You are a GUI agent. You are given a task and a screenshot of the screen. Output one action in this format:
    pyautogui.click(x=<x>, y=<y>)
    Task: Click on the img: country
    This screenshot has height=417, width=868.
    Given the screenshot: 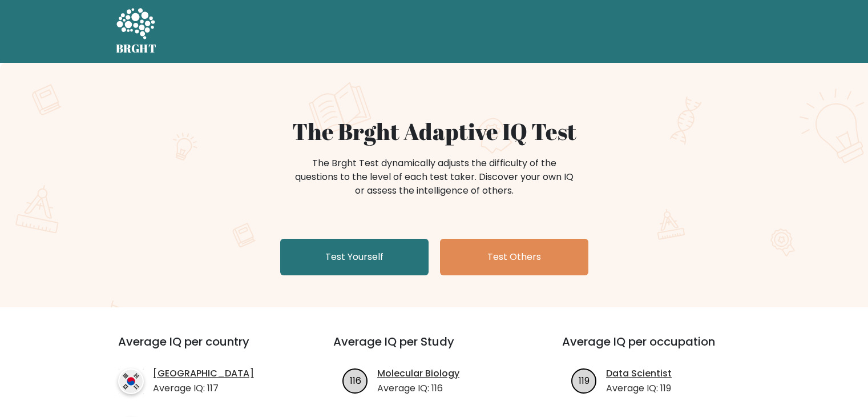 What is the action you would take?
    pyautogui.click(x=131, y=381)
    